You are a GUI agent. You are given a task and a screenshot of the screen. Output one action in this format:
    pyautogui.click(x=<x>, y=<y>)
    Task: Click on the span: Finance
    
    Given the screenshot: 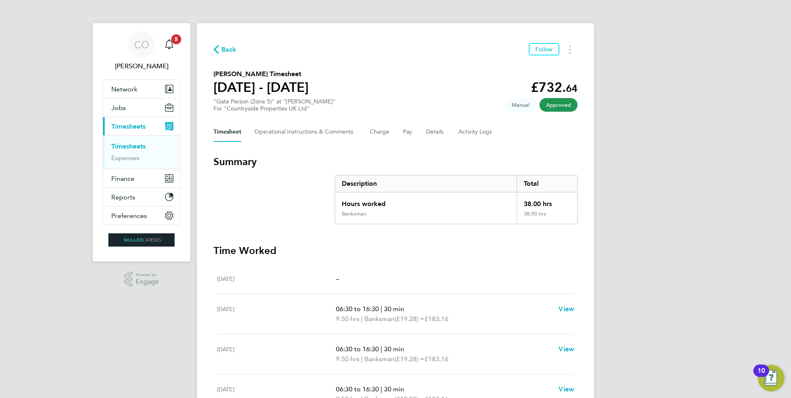 What is the action you would take?
    pyautogui.click(x=123, y=178)
    